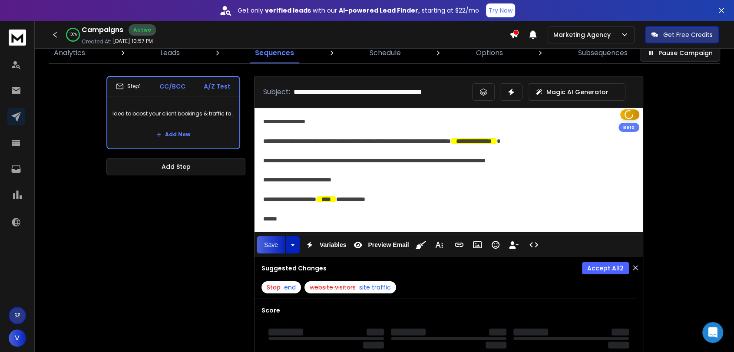 This screenshot has height=352, width=734. What do you see at coordinates (333, 288) in the screenshot?
I see `span: website visitors` at bounding box center [333, 288].